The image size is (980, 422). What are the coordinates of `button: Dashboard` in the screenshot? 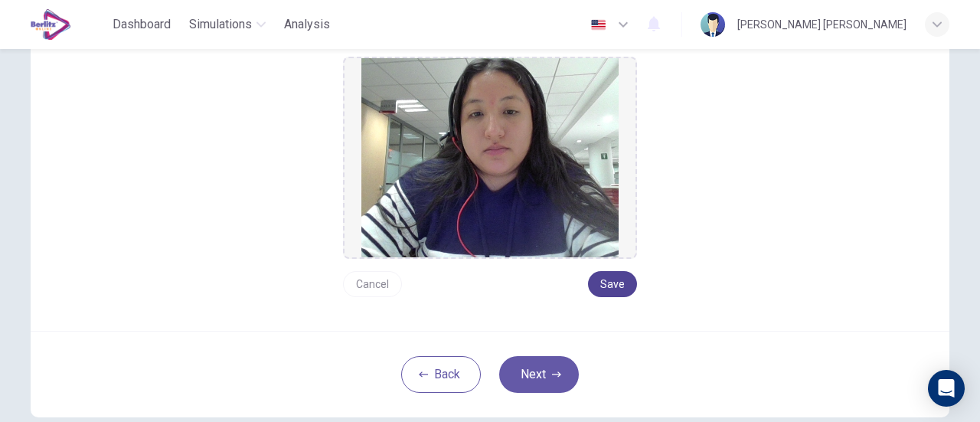 It's located at (142, 24).